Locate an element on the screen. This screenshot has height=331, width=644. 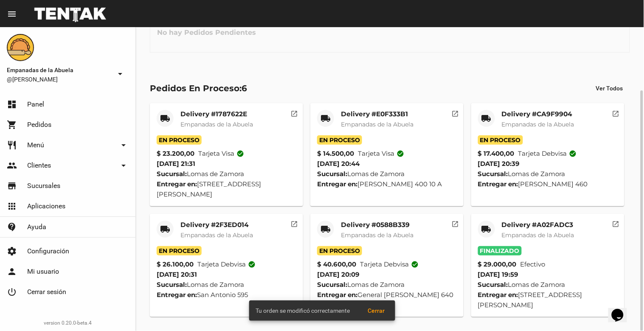
strong: $ 26.100,00 is located at coordinates (175, 265).